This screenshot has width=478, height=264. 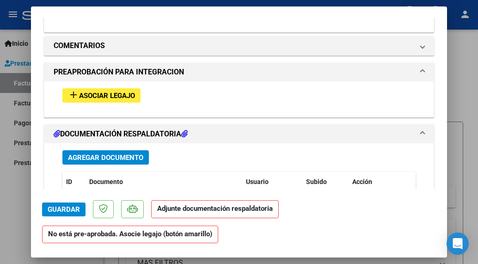 What do you see at coordinates (272, 182) in the screenshot?
I see `datatable-header-cell: Usuario` at bounding box center [272, 182].